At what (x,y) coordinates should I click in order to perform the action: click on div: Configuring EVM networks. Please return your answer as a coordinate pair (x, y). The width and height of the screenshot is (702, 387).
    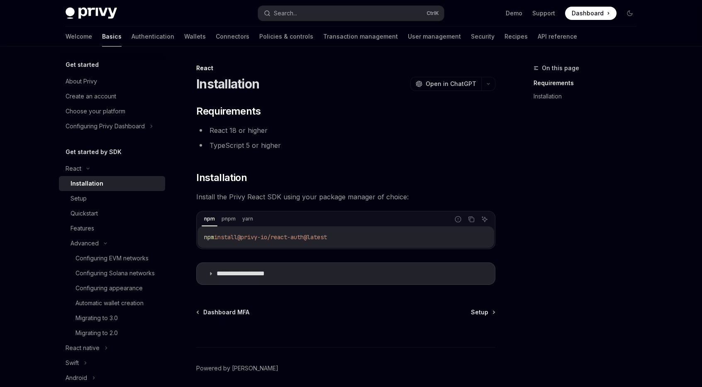
    Looking at the image, I should click on (112, 258).